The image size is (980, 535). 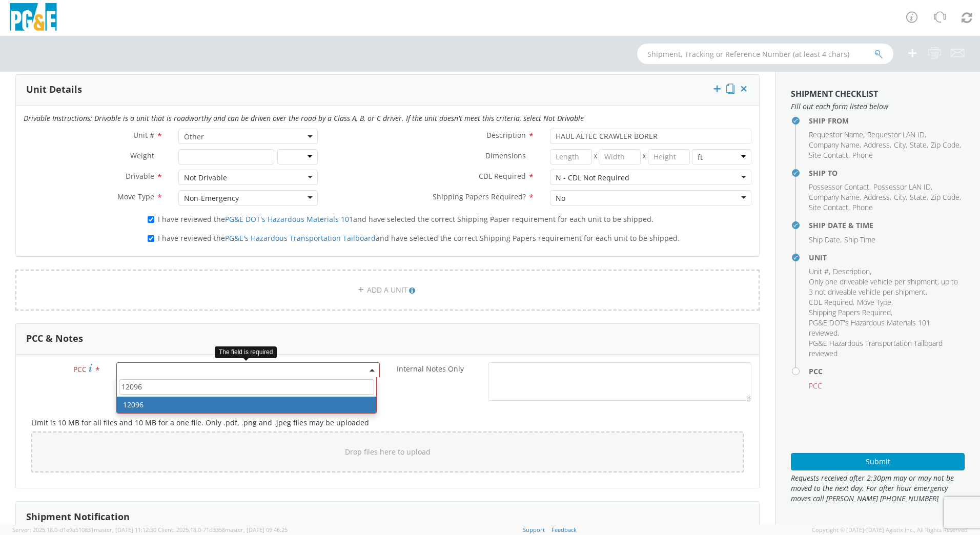 What do you see at coordinates (34, 18) in the screenshot?
I see `img: pge-logo-06675f144f4cfa6a6814.png` at bounding box center [34, 18].